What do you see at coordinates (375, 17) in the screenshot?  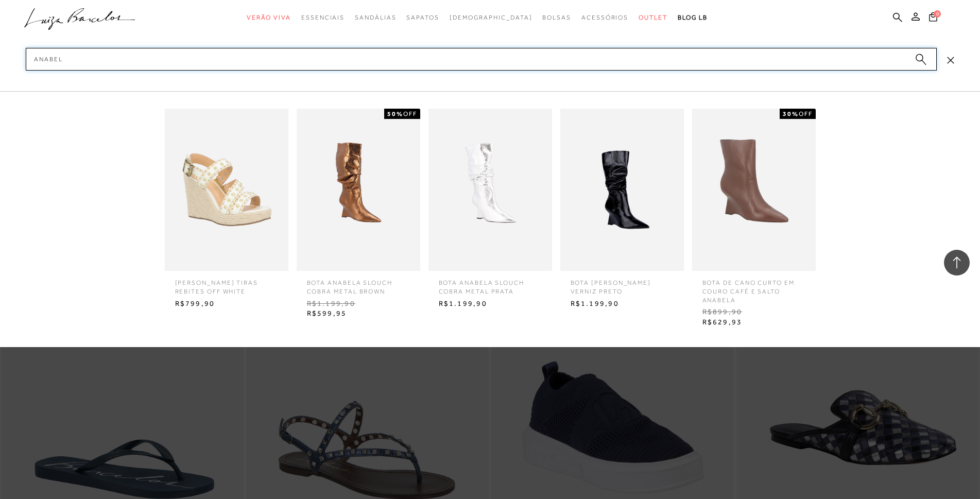 I see `span: Sandálias` at bounding box center [375, 17].